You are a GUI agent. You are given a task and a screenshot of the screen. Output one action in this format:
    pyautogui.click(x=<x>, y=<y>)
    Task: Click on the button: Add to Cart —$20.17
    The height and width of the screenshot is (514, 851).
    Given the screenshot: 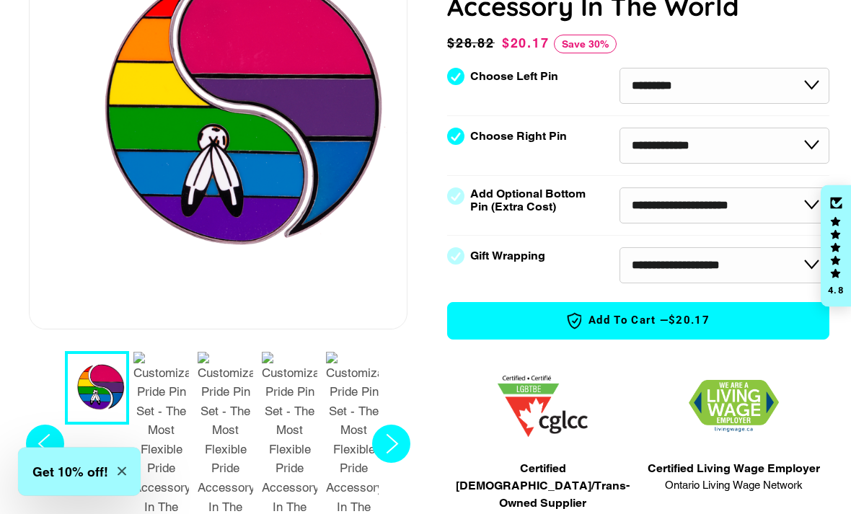 What is the action you would take?
    pyautogui.click(x=638, y=322)
    